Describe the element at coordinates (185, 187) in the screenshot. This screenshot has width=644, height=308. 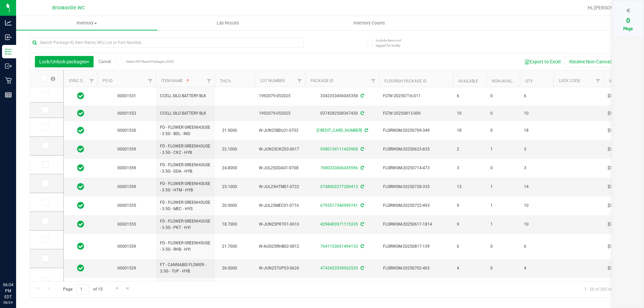
I see `span: FD - FLOWER GREENHOUSE - 3.5G - HTM - HYB` at that location.